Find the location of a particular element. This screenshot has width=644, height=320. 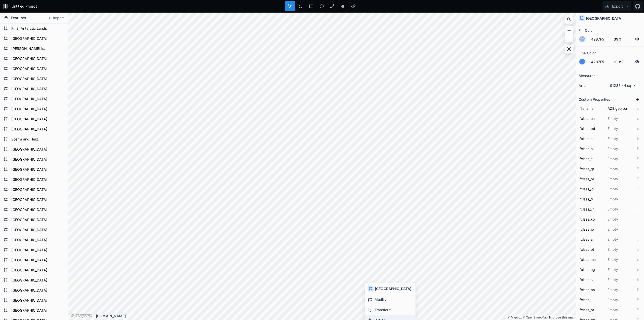

h2: Measures is located at coordinates (587, 75).